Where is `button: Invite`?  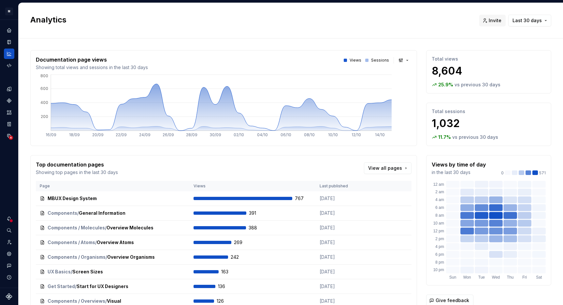 button: Invite is located at coordinates (492, 21).